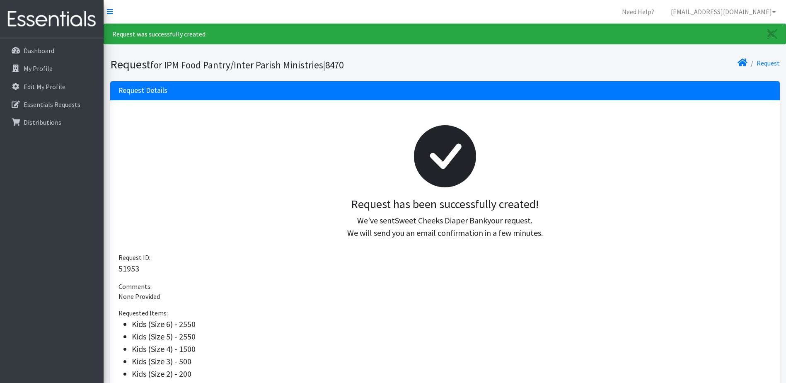 The height and width of the screenshot is (383, 786). What do you see at coordinates (452, 374) in the screenshot?
I see `li: Kids (Size 2) - 200` at bounding box center [452, 374].